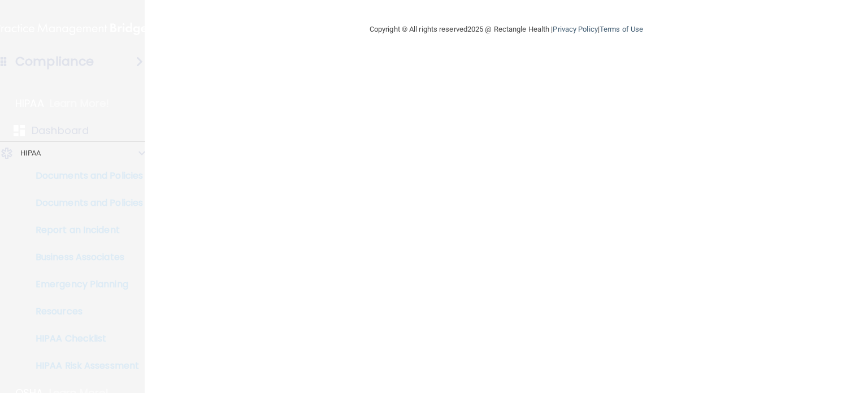 Image resolution: width=868 pixels, height=393 pixels. What do you see at coordinates (506, 30) in the screenshot?
I see `div: Copyright © All rights reserved 2025 @ Rectangle Health | |` at bounding box center [506, 30].